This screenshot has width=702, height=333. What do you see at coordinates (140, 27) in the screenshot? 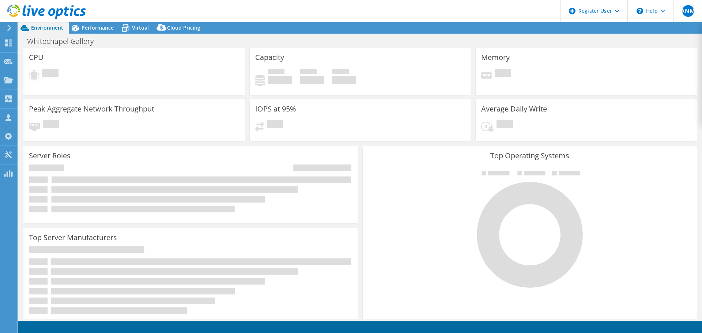
I see `span: Virtual` at bounding box center [140, 27].